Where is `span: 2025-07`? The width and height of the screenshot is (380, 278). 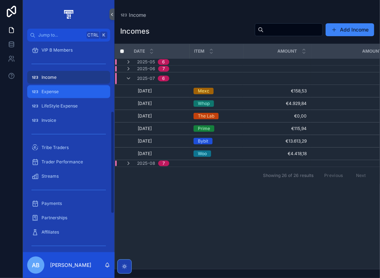 span: 2025-07 is located at coordinates (146, 78).